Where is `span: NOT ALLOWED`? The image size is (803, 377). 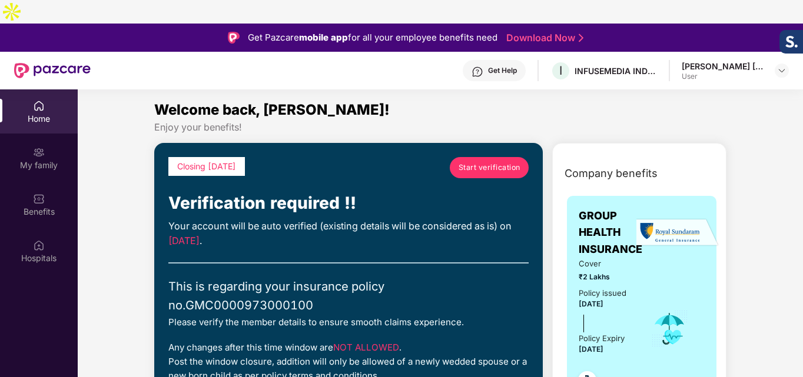 span: NOT ALLOWED is located at coordinates (366, 347).